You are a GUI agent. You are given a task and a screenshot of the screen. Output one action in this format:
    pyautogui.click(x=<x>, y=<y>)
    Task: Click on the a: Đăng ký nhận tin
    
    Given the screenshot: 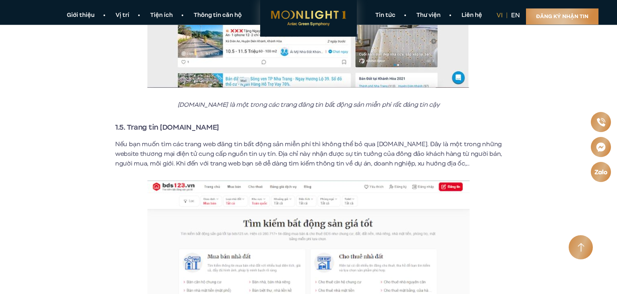 What is the action you would take?
    pyautogui.click(x=563, y=17)
    